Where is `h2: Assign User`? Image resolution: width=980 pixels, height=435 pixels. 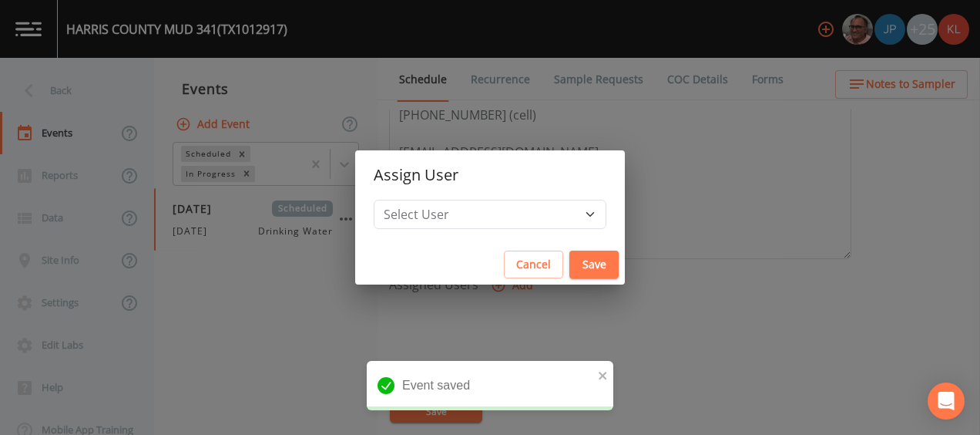 h2: Assign User is located at coordinates (490, 175).